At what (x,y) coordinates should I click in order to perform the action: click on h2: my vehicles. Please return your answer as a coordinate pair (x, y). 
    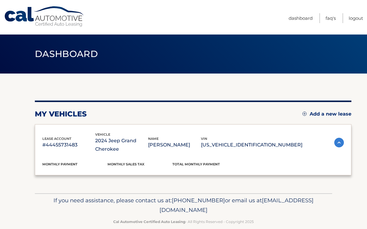
    Looking at the image, I should click on (61, 114).